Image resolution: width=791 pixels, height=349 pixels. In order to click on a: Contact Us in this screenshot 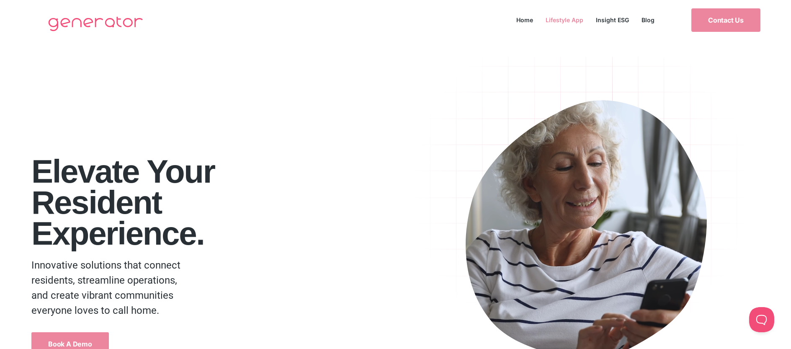, I will do `click(726, 20)`.